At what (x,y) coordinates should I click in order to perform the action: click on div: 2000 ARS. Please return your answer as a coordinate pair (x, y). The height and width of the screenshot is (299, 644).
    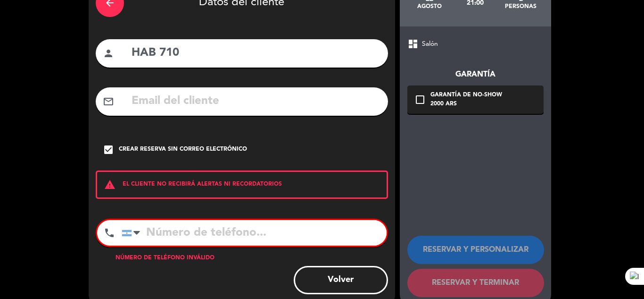
    Looking at the image, I should click on (467, 104).